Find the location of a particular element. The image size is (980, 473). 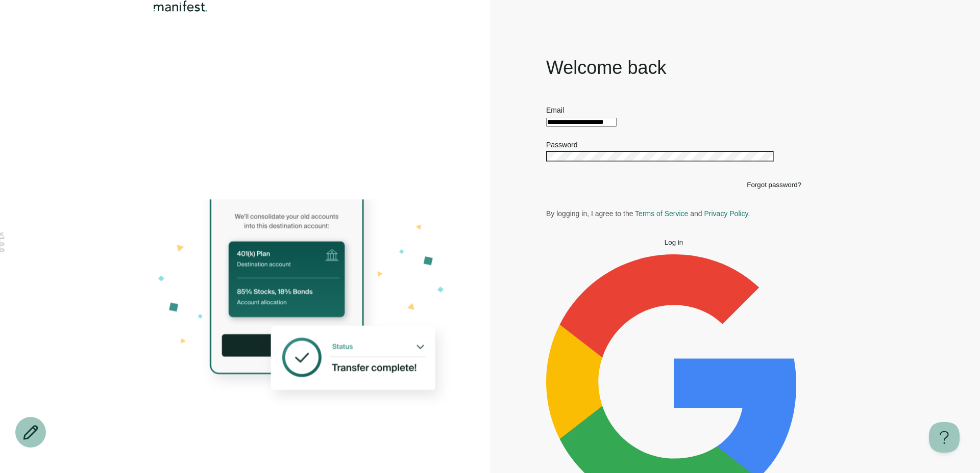

a: Privacy Policy is located at coordinates (726, 213).